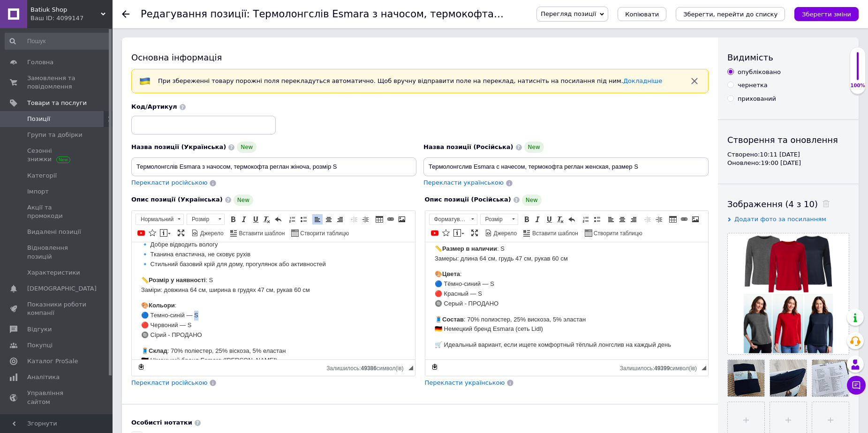 Image resolution: width=868 pixels, height=433 pixels. I want to click on input: Наприклад, H&M жіноча сукня зелена 38 розмір вечірня максі з блискітками, so click(274, 166).